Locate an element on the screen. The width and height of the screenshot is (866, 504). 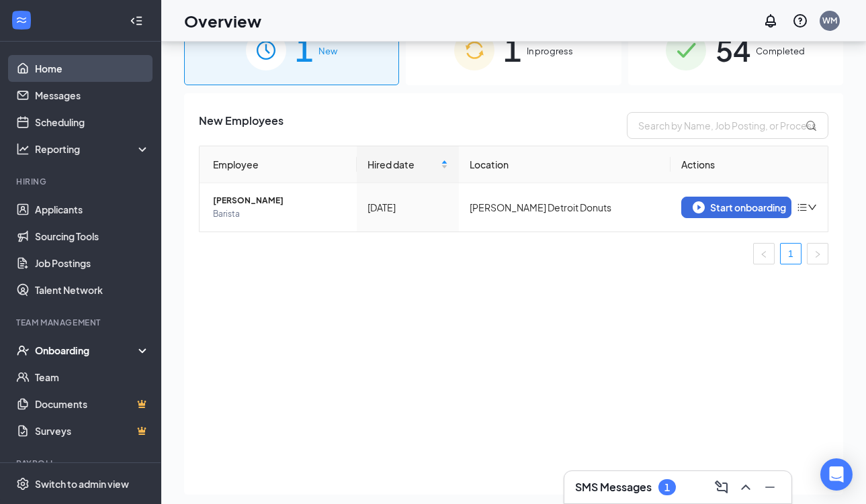
a: DocumentsCrown is located at coordinates (92, 404).